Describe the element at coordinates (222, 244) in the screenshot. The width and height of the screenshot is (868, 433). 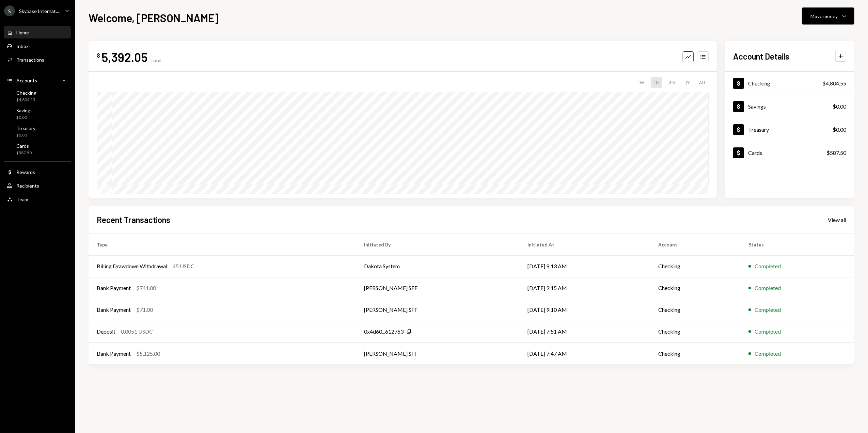
I see `th: Type` at that location.